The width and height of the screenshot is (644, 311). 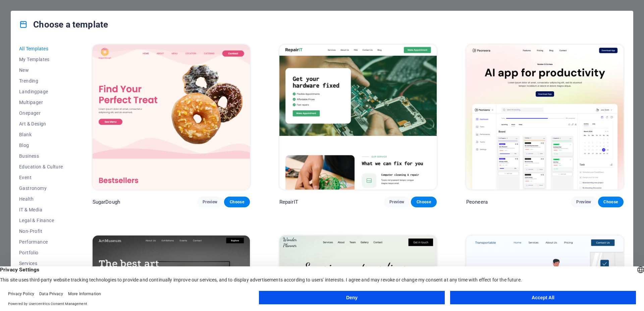 What do you see at coordinates (41, 242) in the screenshot?
I see `button: Performance` at bounding box center [41, 242].